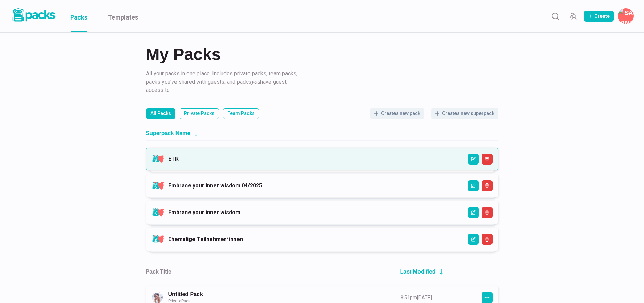  Describe the element at coordinates (160, 114) in the screenshot. I see `p: All Packs` at that location.